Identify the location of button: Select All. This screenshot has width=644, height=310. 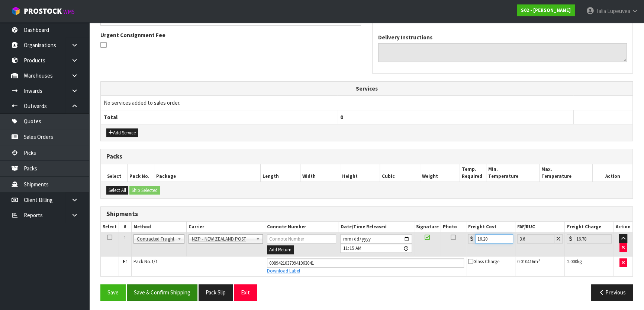
(117, 190).